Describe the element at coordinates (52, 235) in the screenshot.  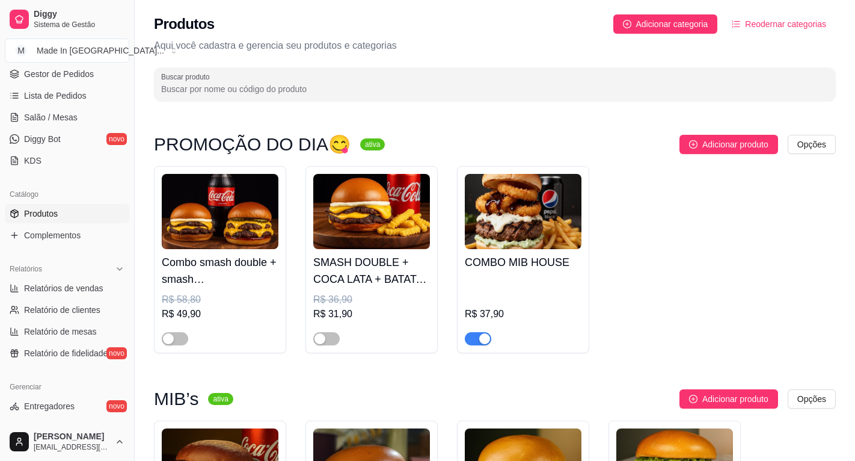
I see `span: Complementos` at that location.